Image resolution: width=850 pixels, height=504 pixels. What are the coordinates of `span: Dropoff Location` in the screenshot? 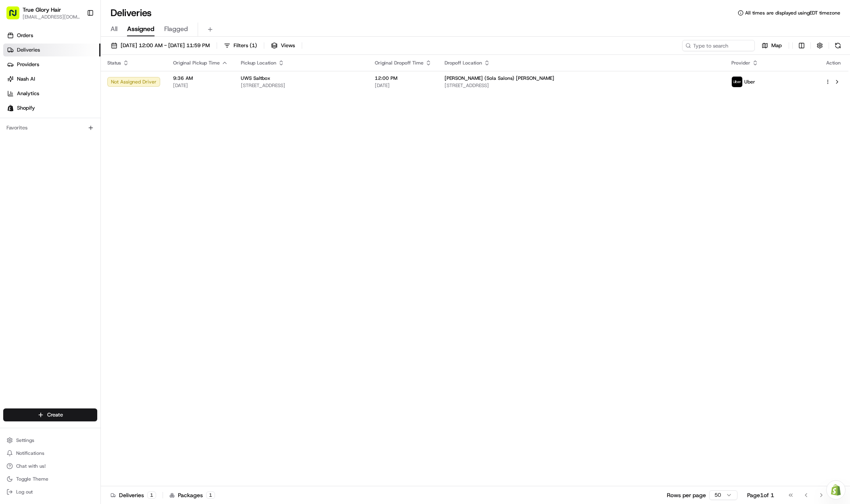 It's located at (463, 63).